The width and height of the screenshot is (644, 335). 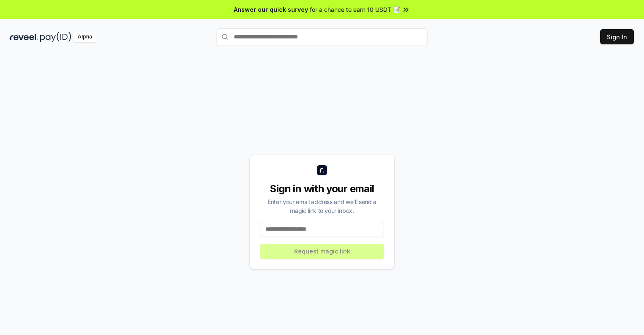 I want to click on button: Sign In, so click(x=617, y=37).